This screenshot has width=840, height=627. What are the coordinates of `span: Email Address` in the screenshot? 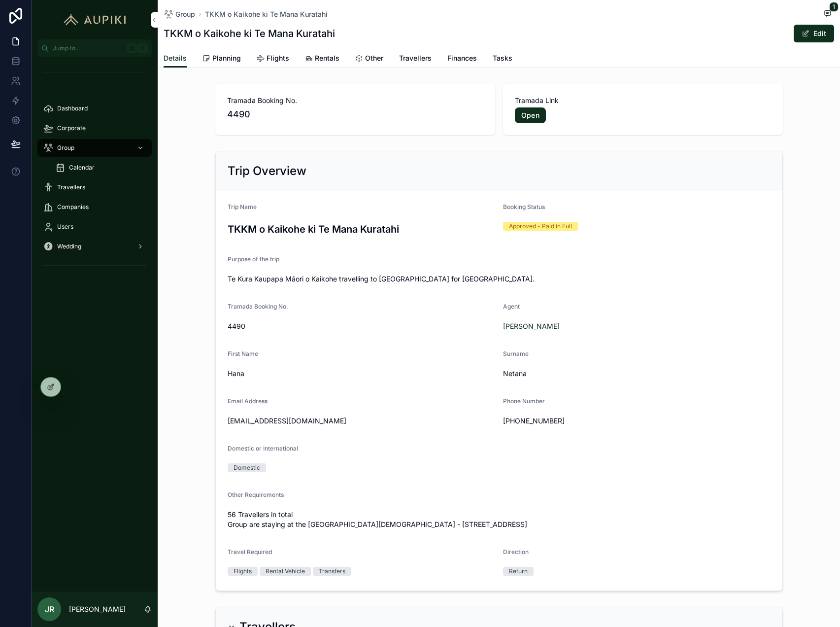 It's located at (247, 401).